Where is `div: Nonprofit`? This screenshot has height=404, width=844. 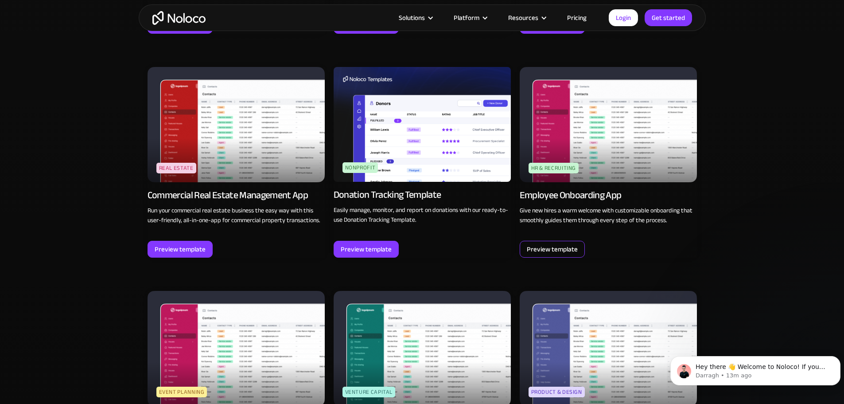 div: Nonprofit is located at coordinates (360, 167).